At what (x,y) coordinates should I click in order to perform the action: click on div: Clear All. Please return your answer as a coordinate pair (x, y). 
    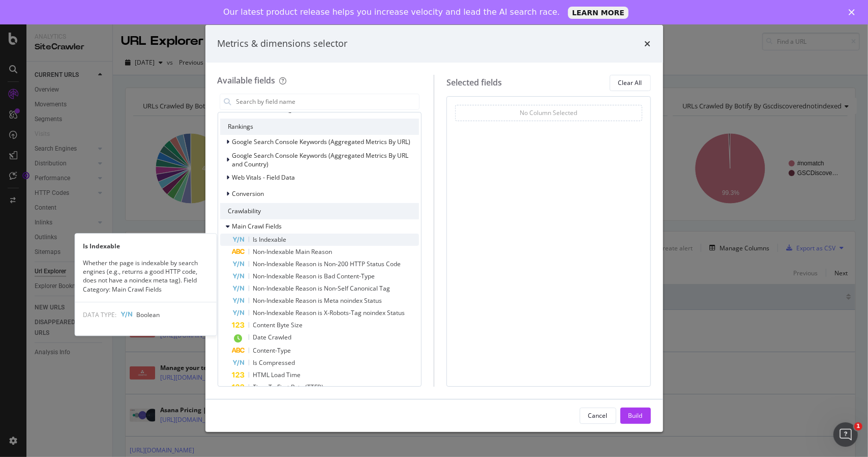
    Looking at the image, I should click on (631, 83).